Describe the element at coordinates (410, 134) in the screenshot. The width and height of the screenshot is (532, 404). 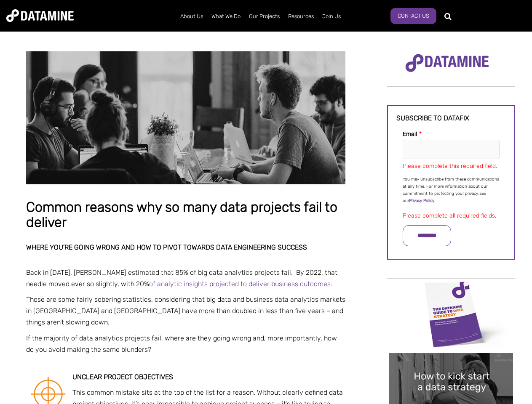
I see `span: Email` at that location.